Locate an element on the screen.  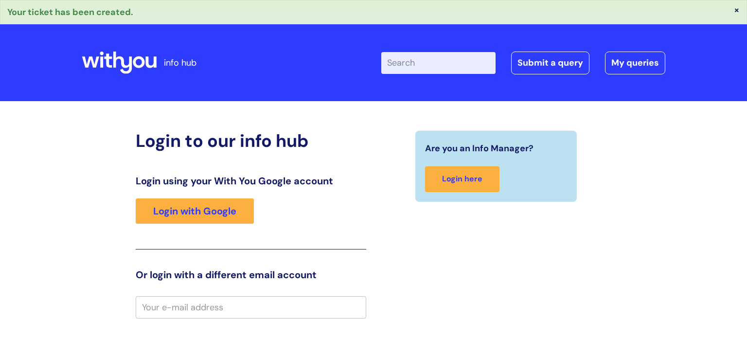
h3: Login using your With You Google account is located at coordinates (251, 181).